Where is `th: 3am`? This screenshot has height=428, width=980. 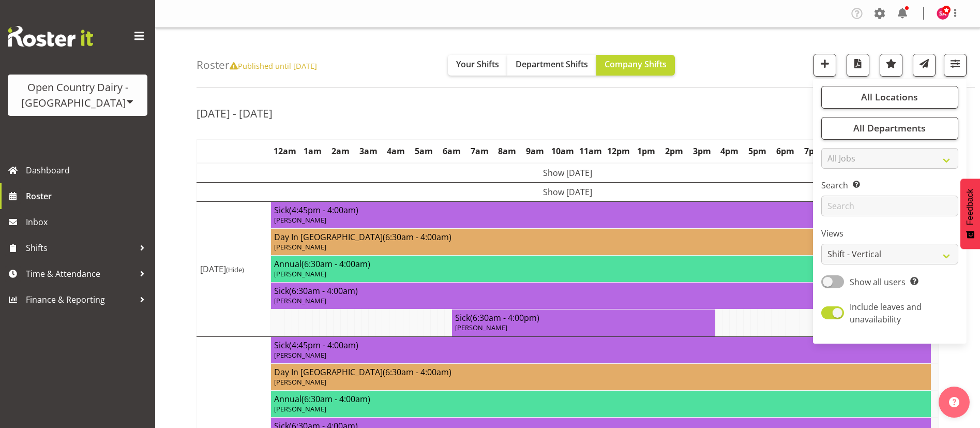 th: 3am is located at coordinates (369, 151).